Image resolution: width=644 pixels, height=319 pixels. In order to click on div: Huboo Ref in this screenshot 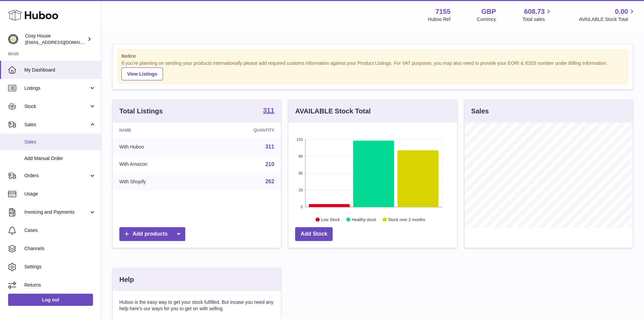, I will do `click(439, 19)`.